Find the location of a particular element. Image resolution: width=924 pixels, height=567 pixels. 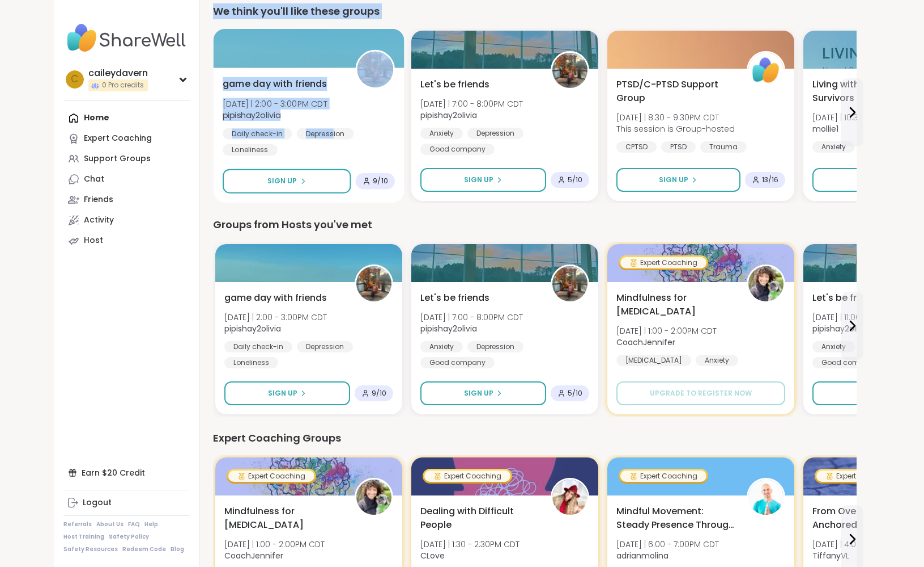

div: Trauma is located at coordinates (724, 147).